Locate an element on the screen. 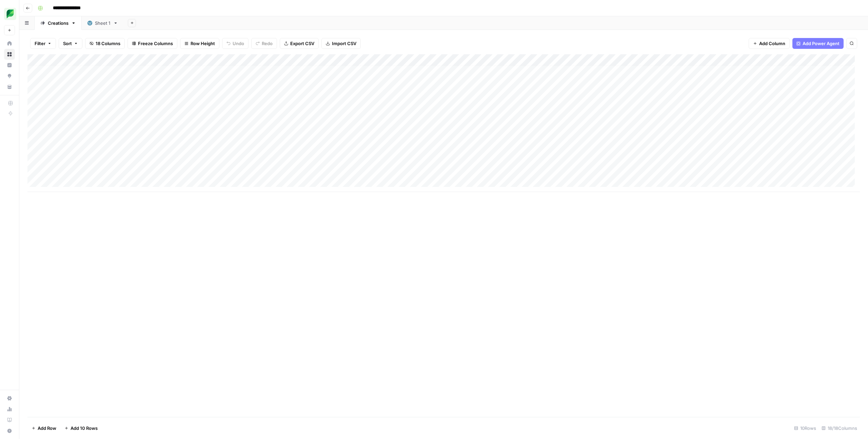 The image size is (868, 439). span: Add 10 Rows is located at coordinates (84, 428).